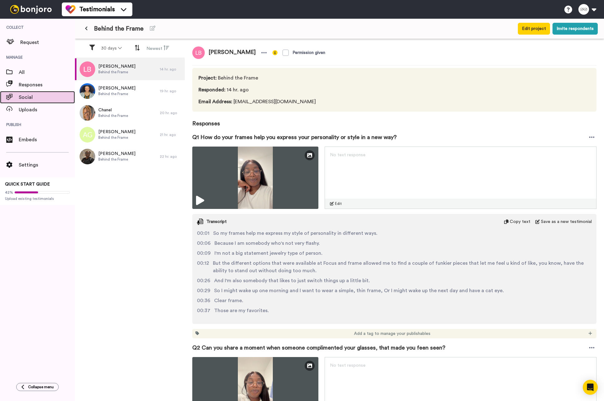  What do you see at coordinates (41, 387) in the screenshot?
I see `span: Collapse menu` at bounding box center [41, 387].